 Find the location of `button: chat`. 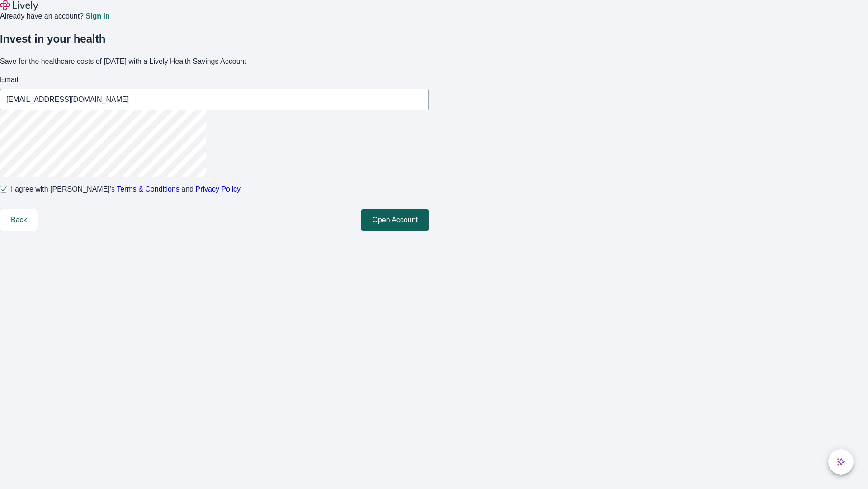

button: chat is located at coordinates (841, 461).